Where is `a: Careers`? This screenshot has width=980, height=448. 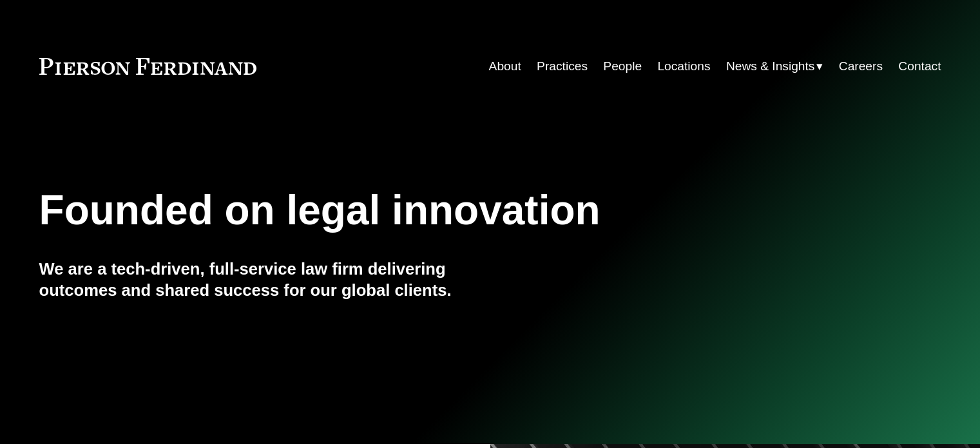
a: Careers is located at coordinates (861, 66).